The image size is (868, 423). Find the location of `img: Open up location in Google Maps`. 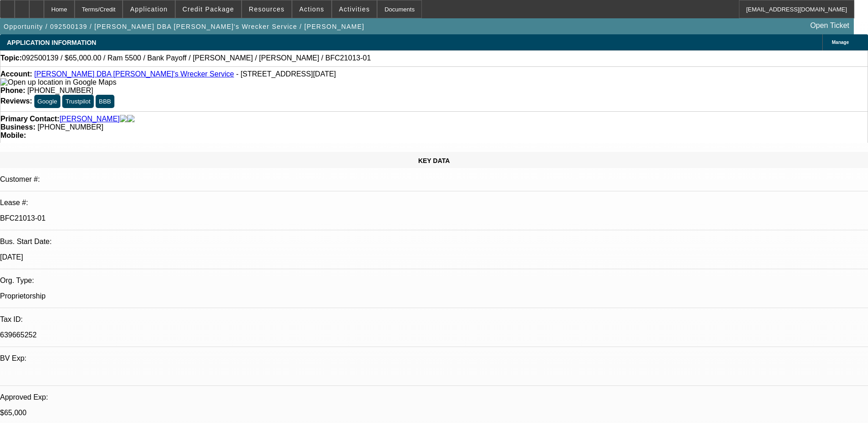

img: Open up location in Google Maps is located at coordinates (58, 83).